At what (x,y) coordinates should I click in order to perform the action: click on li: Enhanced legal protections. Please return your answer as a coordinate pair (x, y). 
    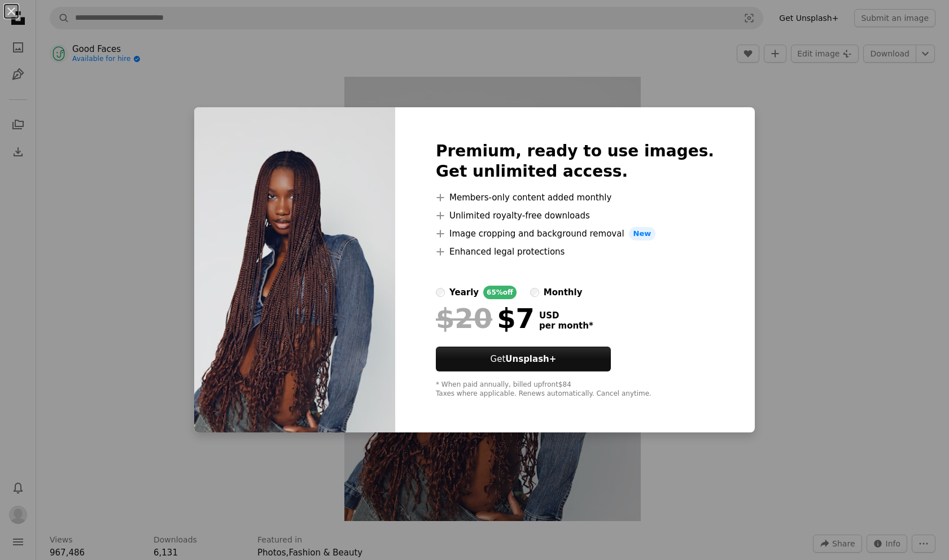
    Looking at the image, I should click on (575, 252).